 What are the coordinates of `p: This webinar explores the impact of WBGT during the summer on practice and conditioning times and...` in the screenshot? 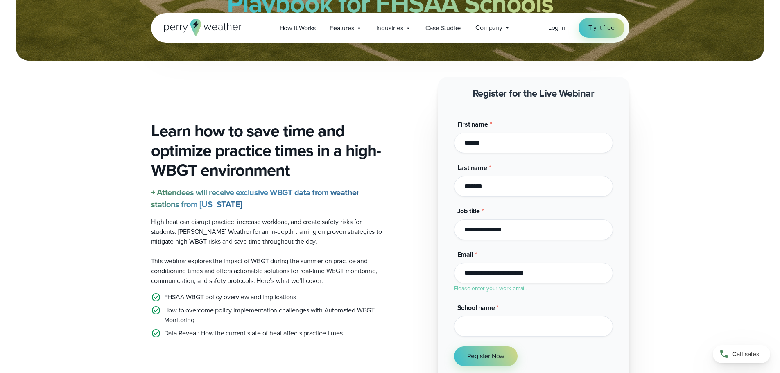 It's located at (267, 271).